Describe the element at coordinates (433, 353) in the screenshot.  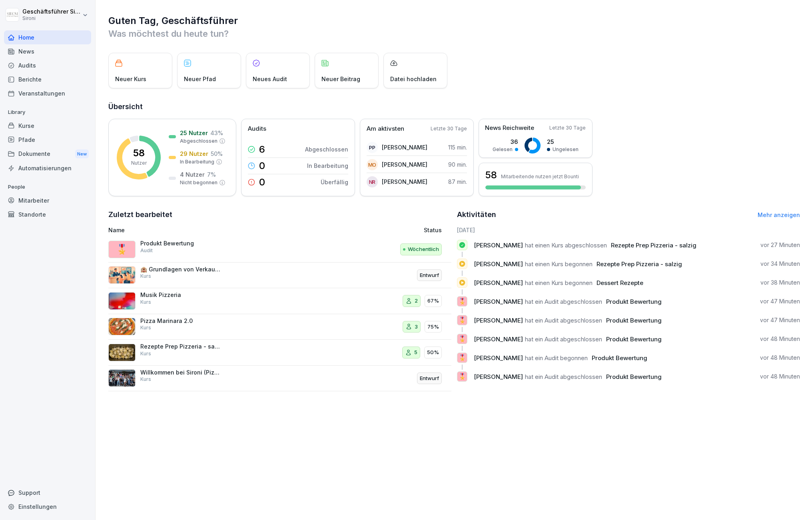
I see `p: 50%` at that location.